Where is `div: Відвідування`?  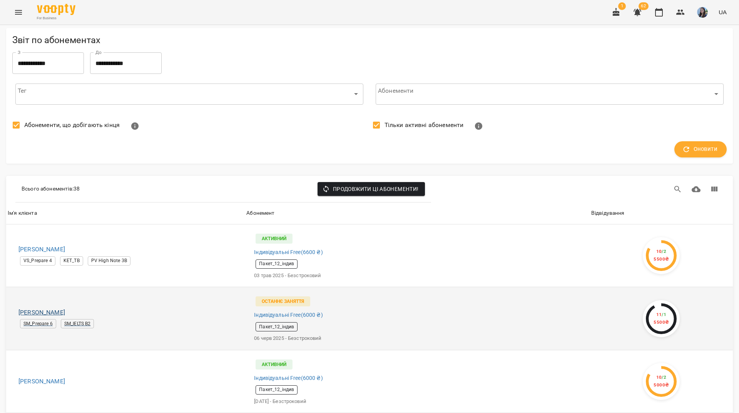
div: Відвідування is located at coordinates (608, 213).